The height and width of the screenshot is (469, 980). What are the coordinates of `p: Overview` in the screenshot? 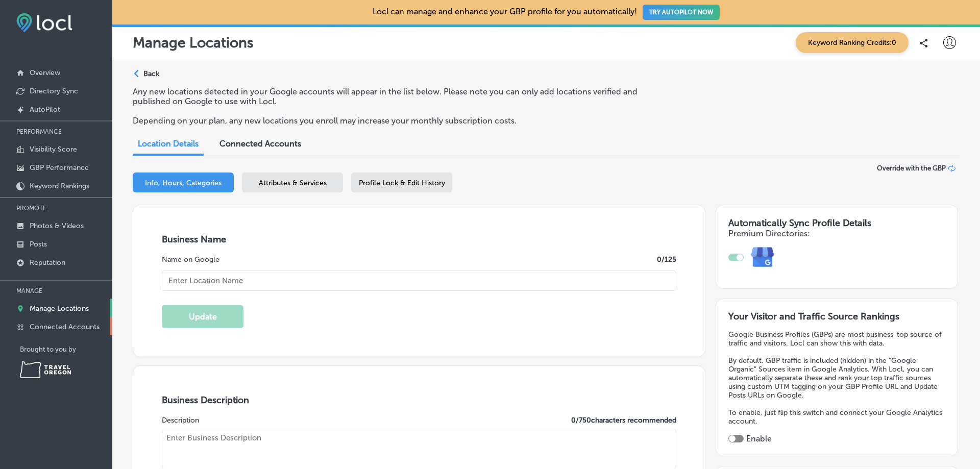 It's located at (45, 73).